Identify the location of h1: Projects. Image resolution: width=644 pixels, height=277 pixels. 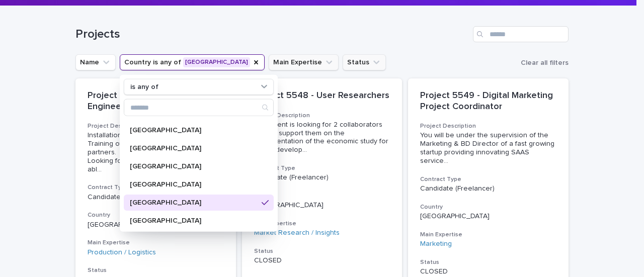
(272, 34).